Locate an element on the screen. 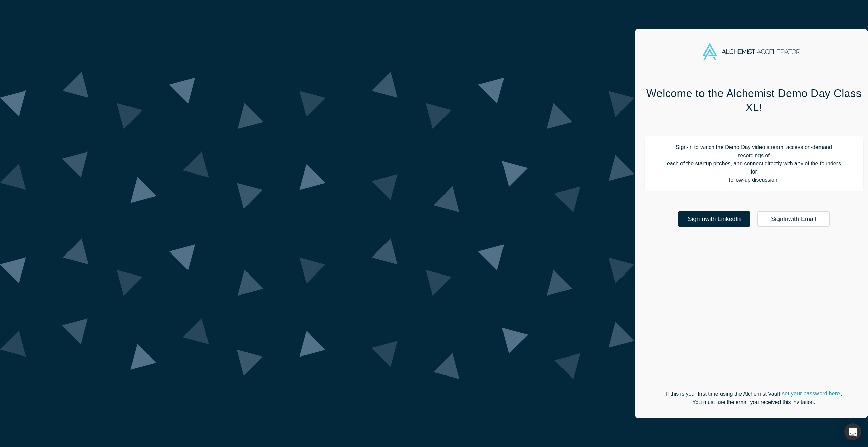 The image size is (868, 447). p: If this is your first time using the Alchemist Vault, . You must use the email you received this ... is located at coordinates (753, 398).